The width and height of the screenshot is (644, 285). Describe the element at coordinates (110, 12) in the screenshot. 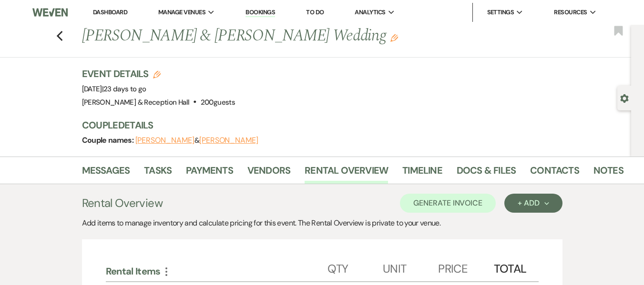

I see `a: Dashboard` at that location.